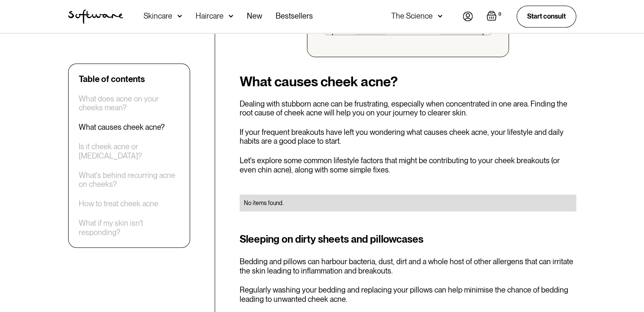 This screenshot has width=644, height=312. I want to click on div: Table of contents, so click(112, 79).